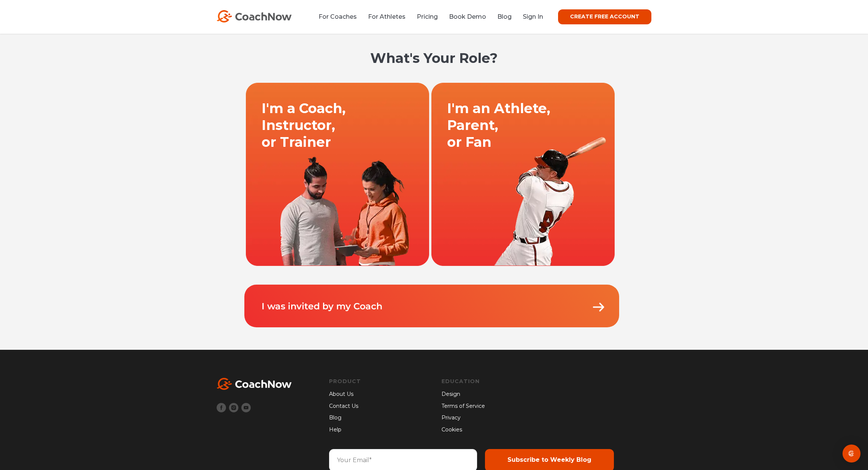 The image size is (868, 470). What do you see at coordinates (246, 408) in the screenshot?
I see `img: Youtube` at bounding box center [246, 408].